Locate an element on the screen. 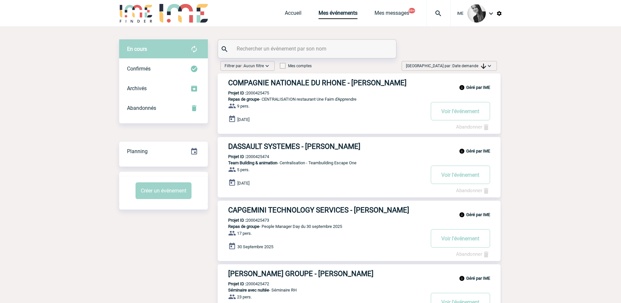 Image resolution: width=621 pixels, height=303 pixels. span: Date demande is located at coordinates (469, 66).